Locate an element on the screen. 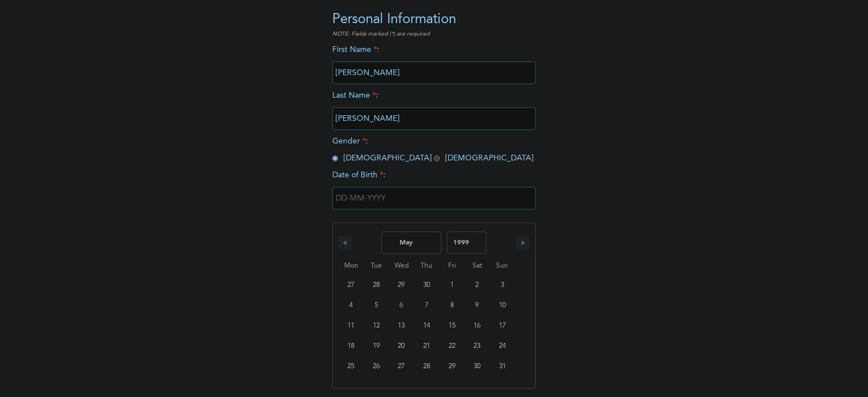 This screenshot has width=868, height=397. span: 4 is located at coordinates (351, 306).